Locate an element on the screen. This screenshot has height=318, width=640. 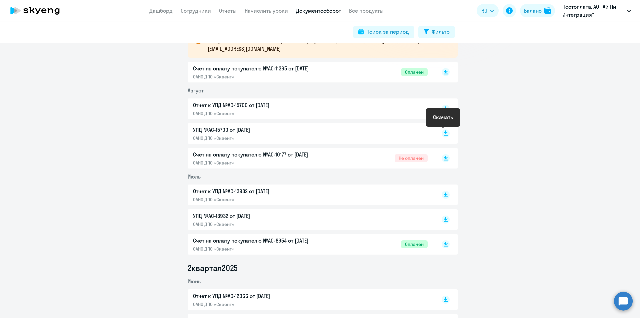
a: Документооборот is located at coordinates (318, 11).